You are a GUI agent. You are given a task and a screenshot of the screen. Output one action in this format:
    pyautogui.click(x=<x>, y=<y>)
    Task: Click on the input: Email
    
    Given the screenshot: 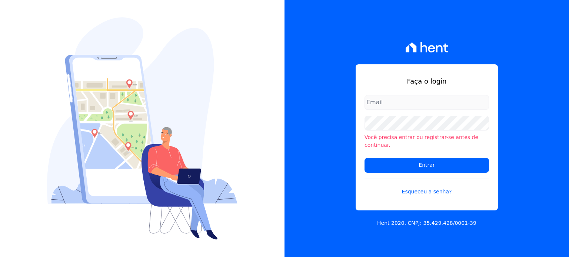 What is the action you would take?
    pyautogui.click(x=426, y=103)
    